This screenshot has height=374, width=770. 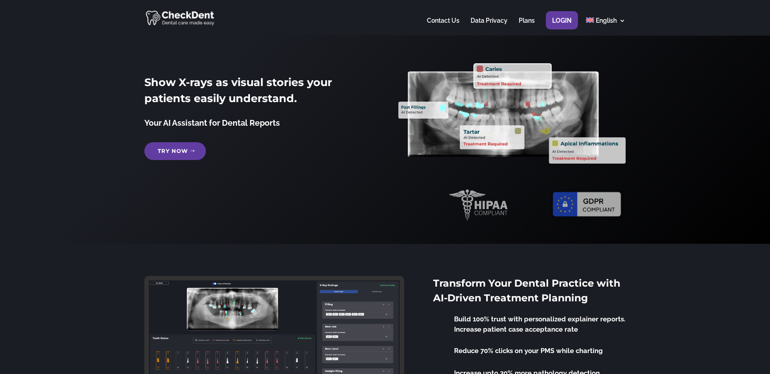 I want to click on a: Data Privacy, so click(x=489, y=26).